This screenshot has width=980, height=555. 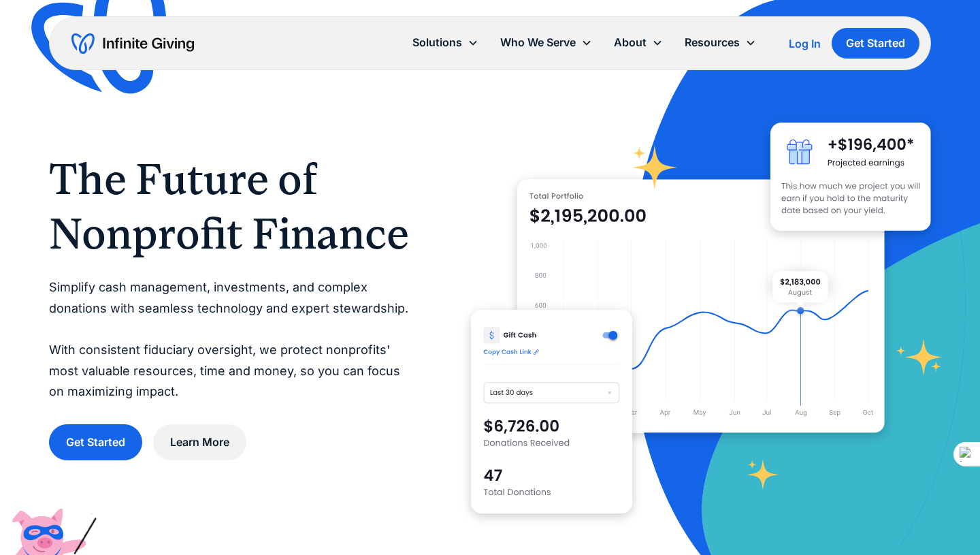 I want to click on a: home, so click(x=133, y=43).